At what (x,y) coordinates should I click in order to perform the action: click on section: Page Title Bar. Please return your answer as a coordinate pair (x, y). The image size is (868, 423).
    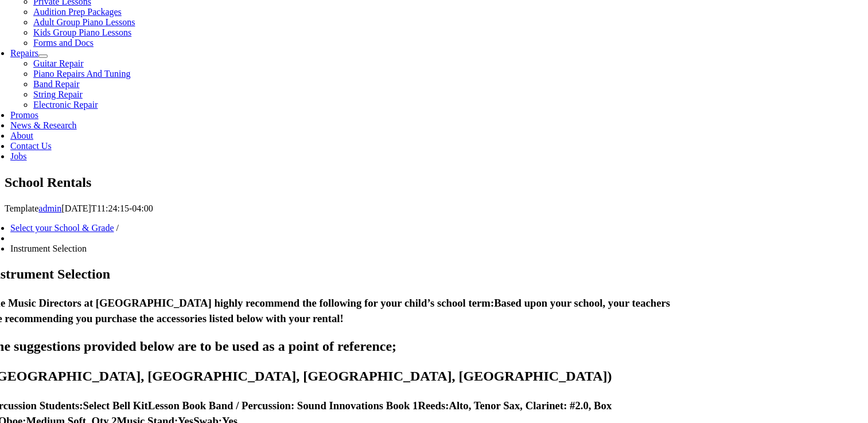
    Looking at the image, I should click on (434, 183).